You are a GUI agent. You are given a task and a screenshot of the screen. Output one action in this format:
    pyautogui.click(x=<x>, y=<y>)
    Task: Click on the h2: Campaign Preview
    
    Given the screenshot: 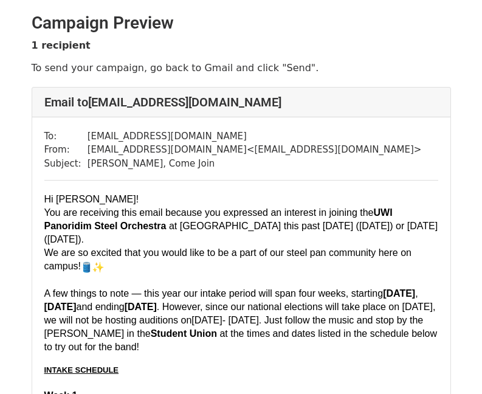 What is the action you would take?
    pyautogui.click(x=241, y=23)
    